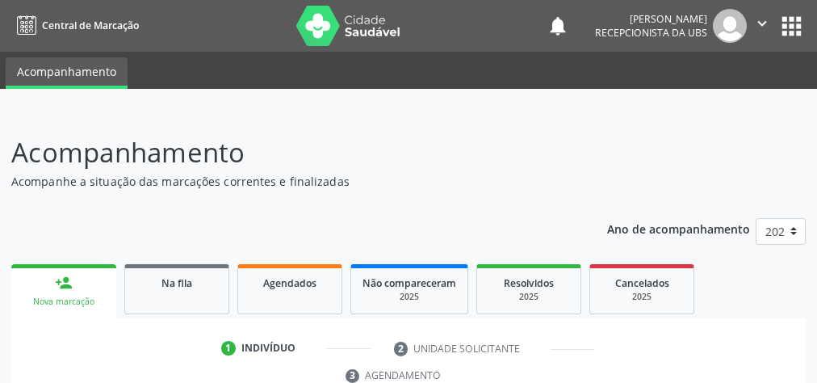 Image resolution: width=817 pixels, height=383 pixels. I want to click on span: Resolvidos, so click(529, 282).